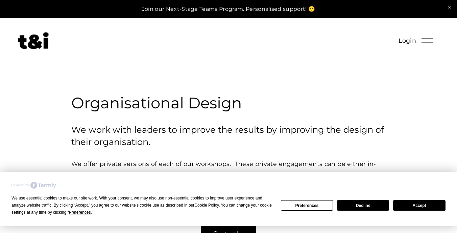 The height and width of the screenshot is (233, 457). What do you see at coordinates (142, 205) in the screenshot?
I see `div: We use essential cookies to make our site work. With your consent, we may also use non-essential ...` at bounding box center [142, 205].